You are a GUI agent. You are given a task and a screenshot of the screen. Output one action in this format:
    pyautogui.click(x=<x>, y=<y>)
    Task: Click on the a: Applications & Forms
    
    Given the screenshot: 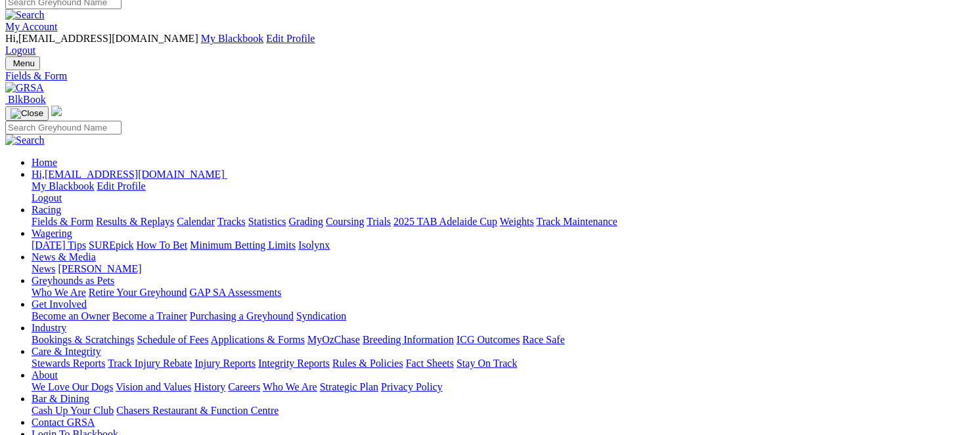 What is the action you would take?
    pyautogui.click(x=257, y=339)
    